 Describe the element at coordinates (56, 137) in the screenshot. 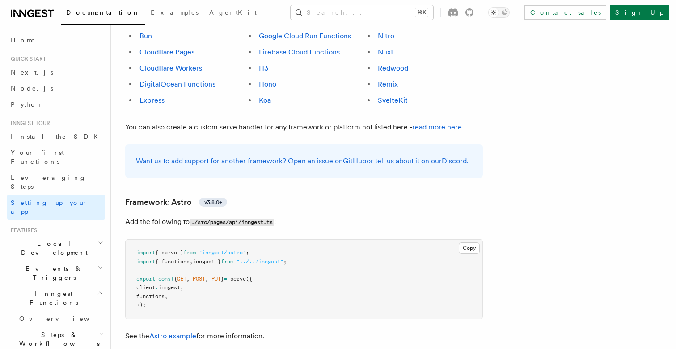

I see `a: Install the SDK` at that location.